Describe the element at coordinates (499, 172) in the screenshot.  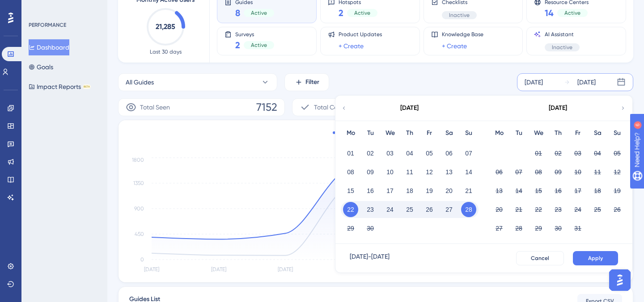
I see `button: 06` at that location.